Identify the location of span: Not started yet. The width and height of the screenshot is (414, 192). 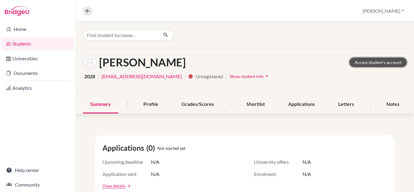
(171, 148).